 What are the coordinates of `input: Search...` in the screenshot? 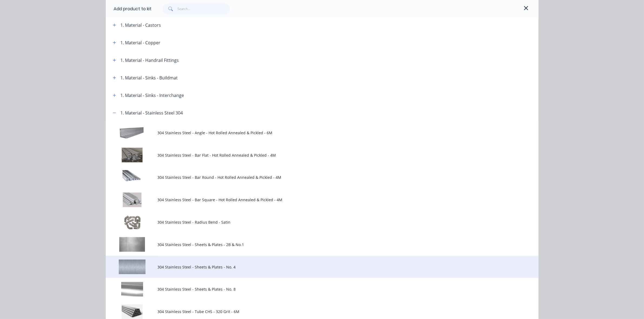 It's located at (203, 9).